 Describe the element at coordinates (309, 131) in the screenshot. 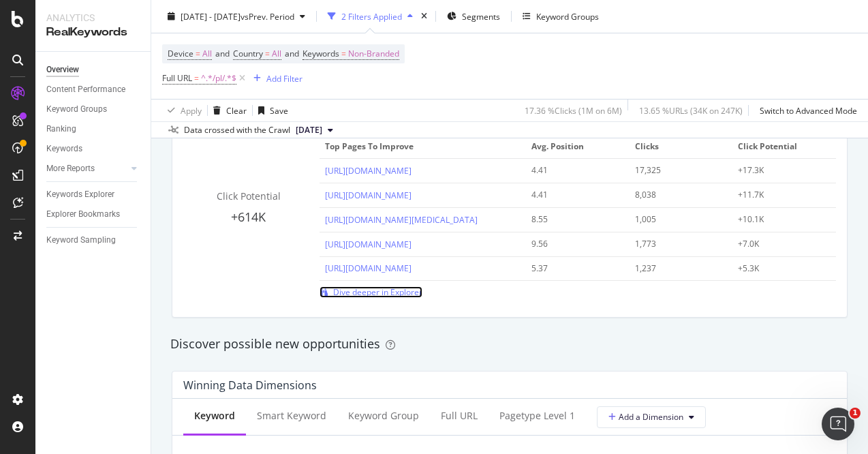

I see `span: 2024 May. 4th` at that location.